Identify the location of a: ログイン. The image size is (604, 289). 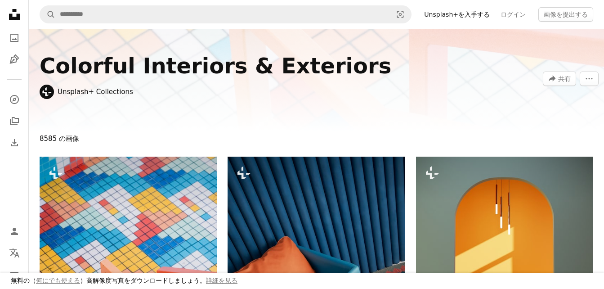
(513, 14).